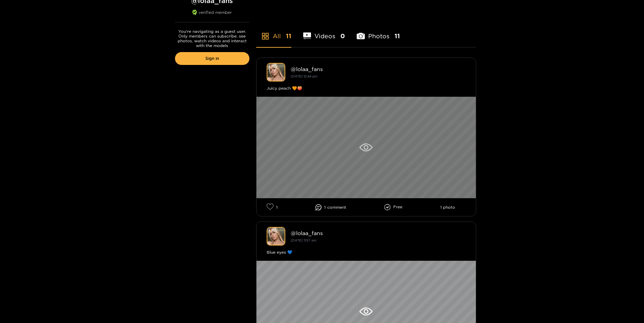 The width and height of the screenshot is (644, 323). Describe the element at coordinates (212, 58) in the screenshot. I see `a: Sign in` at that location.